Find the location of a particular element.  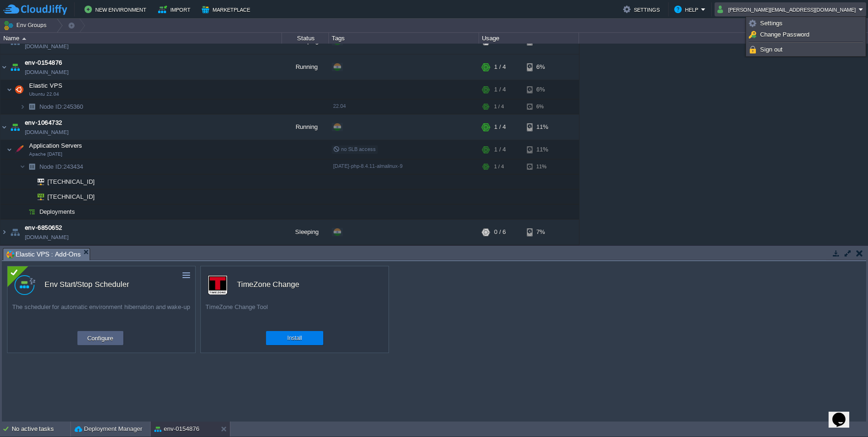

div: Status is located at coordinates (305, 38).